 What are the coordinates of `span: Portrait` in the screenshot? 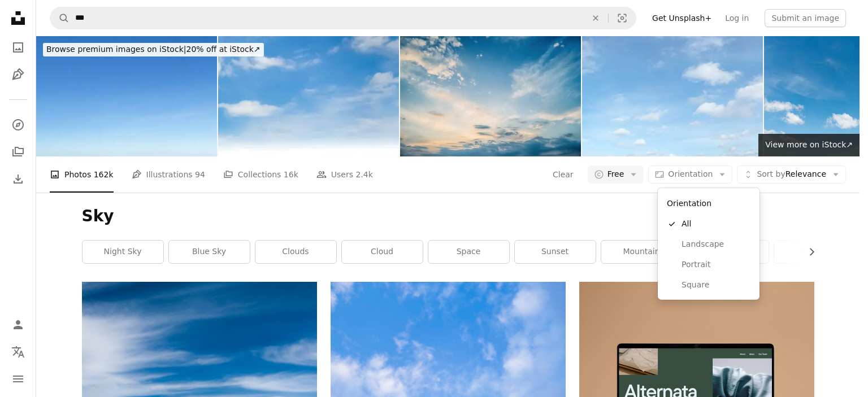 It's located at (716, 265).